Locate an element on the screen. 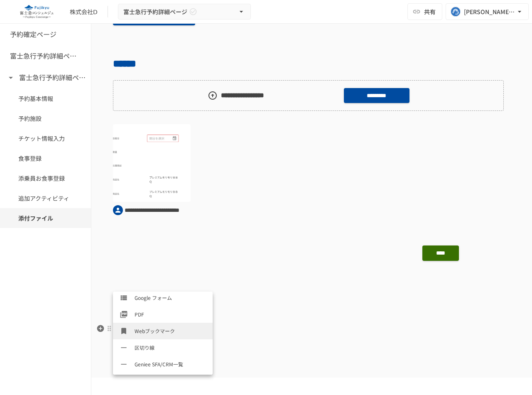 The height and width of the screenshot is (395, 532). span: PDF is located at coordinates (170, 314).